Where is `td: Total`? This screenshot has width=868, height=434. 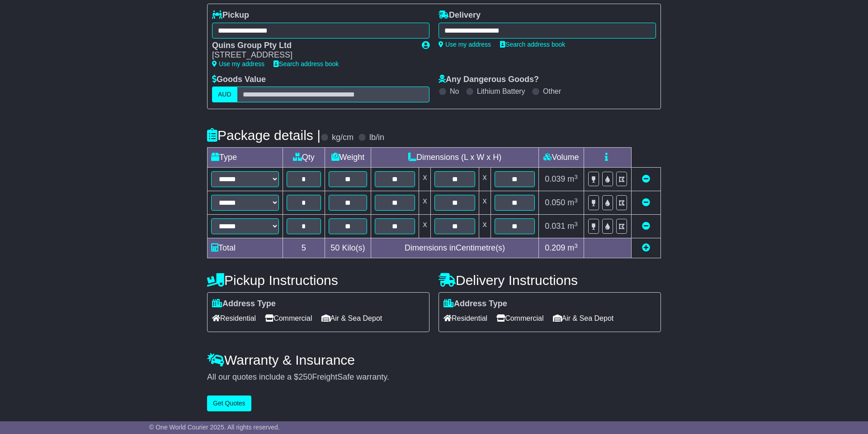 td: Total is located at coordinates (245, 249).